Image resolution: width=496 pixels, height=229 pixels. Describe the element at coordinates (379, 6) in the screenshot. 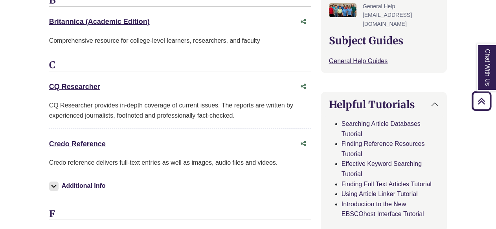

I see `span: General Help` at that location.